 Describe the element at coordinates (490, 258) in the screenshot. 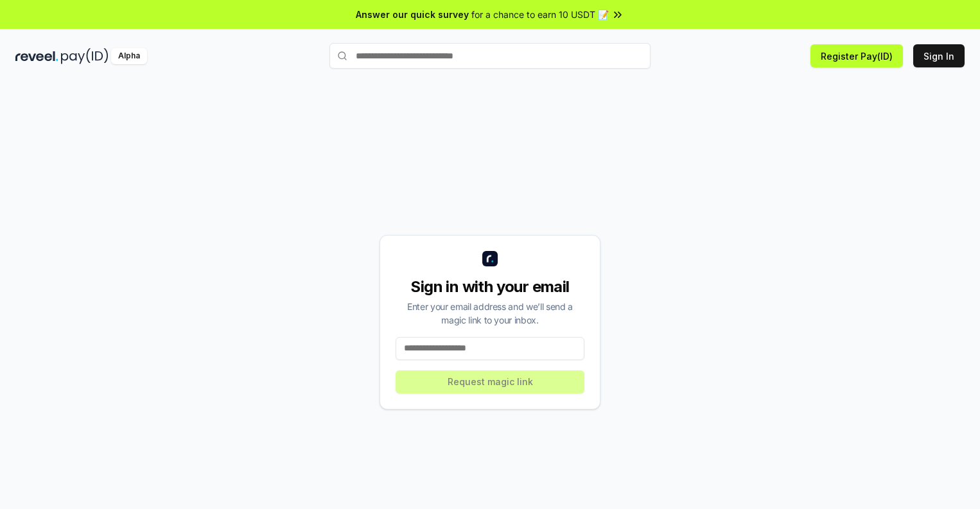

I see `img: logo_small` at that location.